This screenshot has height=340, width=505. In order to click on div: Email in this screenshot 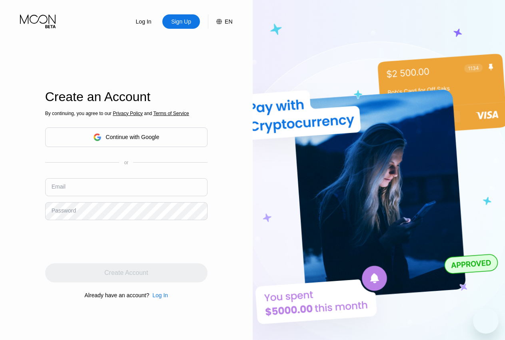, I will do `click(58, 187)`.